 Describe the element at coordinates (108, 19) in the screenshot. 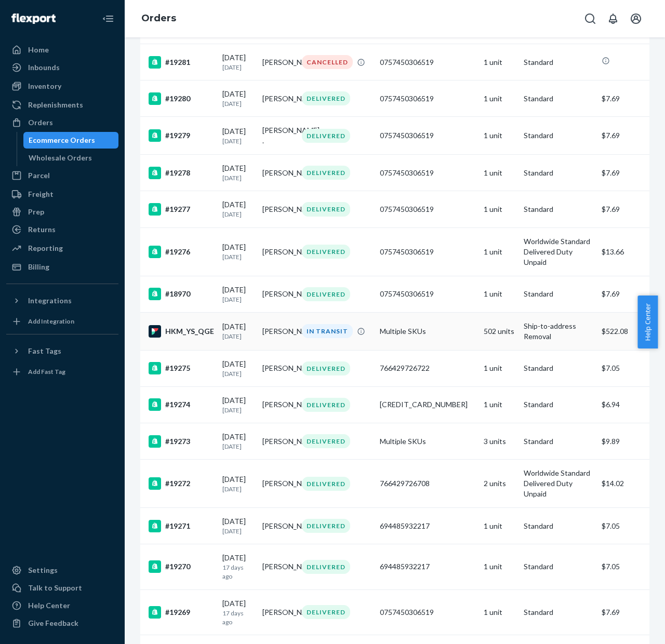

I see `button: Close Navigation` at that location.